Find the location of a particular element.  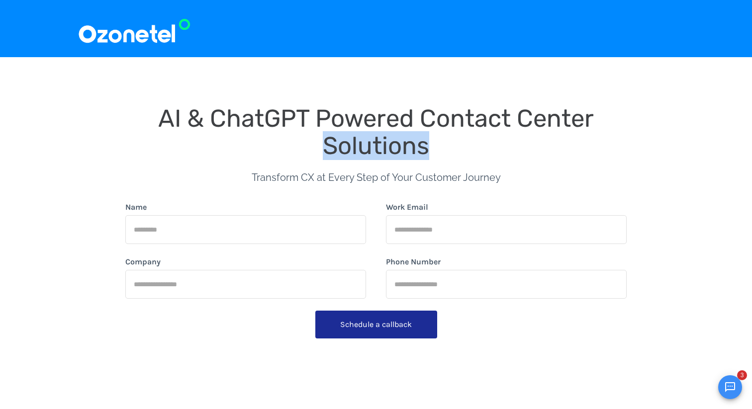

span: Transform CX at Every Step of Your Customer Journey is located at coordinates (376, 178).